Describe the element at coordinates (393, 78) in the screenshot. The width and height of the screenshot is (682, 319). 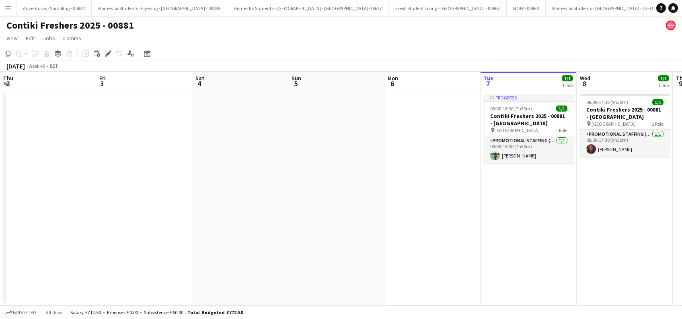
I see `span: Mon` at that location.